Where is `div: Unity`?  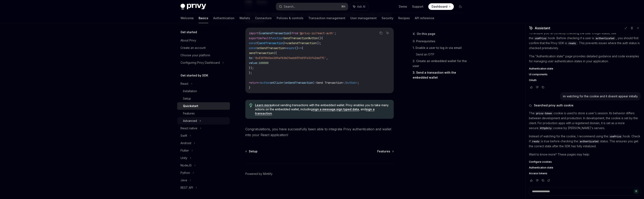
div: Unity is located at coordinates (184, 158).